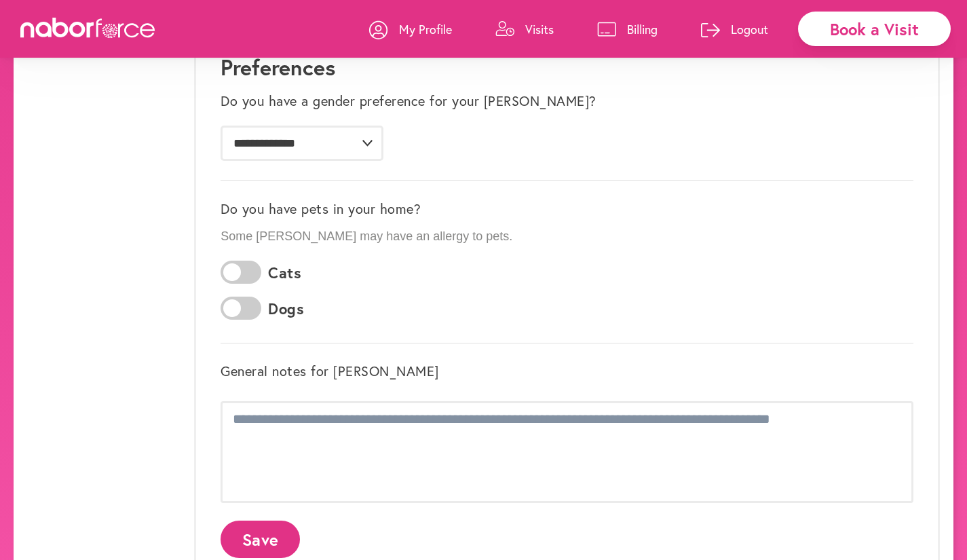  What do you see at coordinates (874, 29) in the screenshot?
I see `div: Book a Visit` at bounding box center [874, 29].